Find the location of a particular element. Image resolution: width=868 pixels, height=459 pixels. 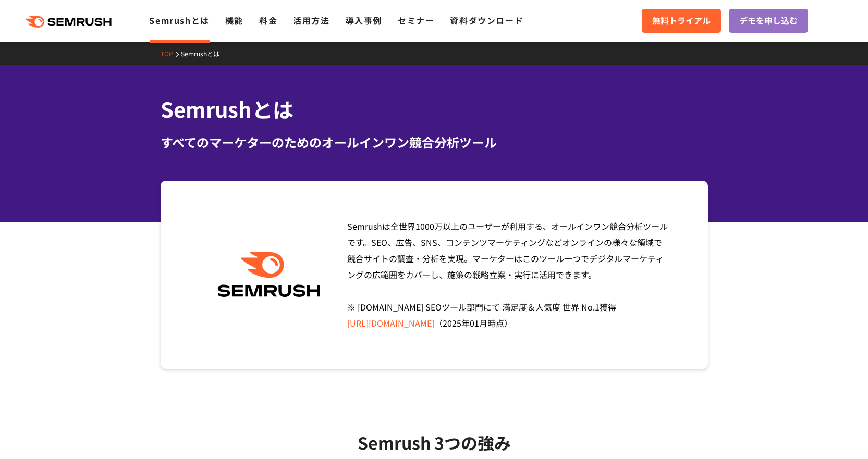

a: TOP is located at coordinates (170, 53).